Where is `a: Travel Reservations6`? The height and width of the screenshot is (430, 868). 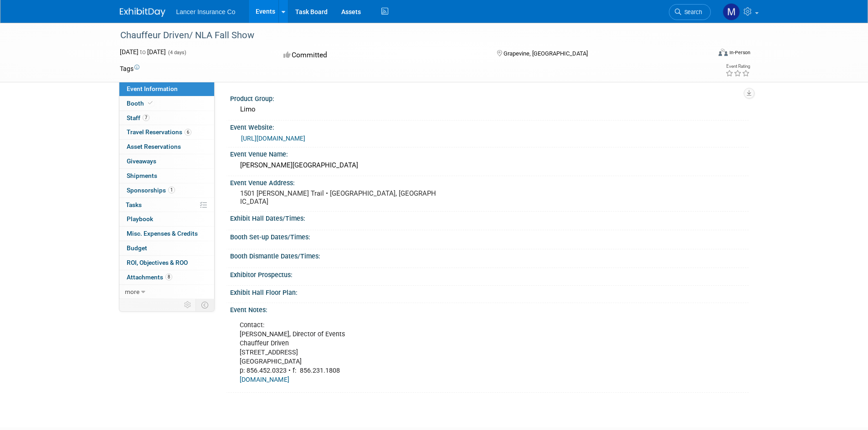
a: Travel Reservations6 is located at coordinates (167, 132).